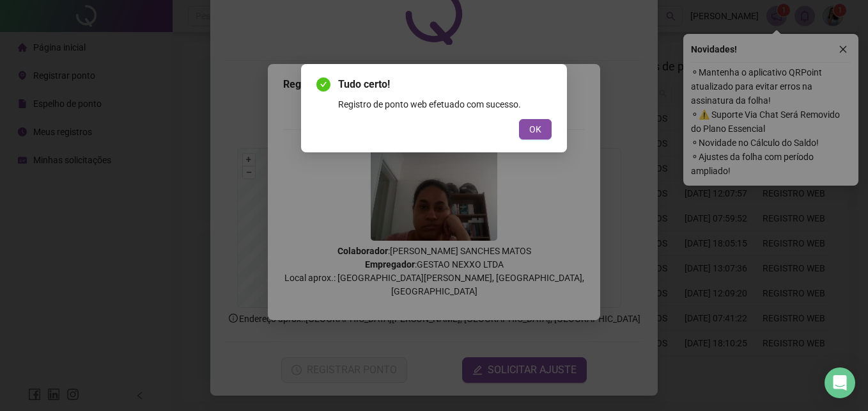  What do you see at coordinates (445, 84) in the screenshot?
I see `span: Tudo certo!` at bounding box center [445, 84].